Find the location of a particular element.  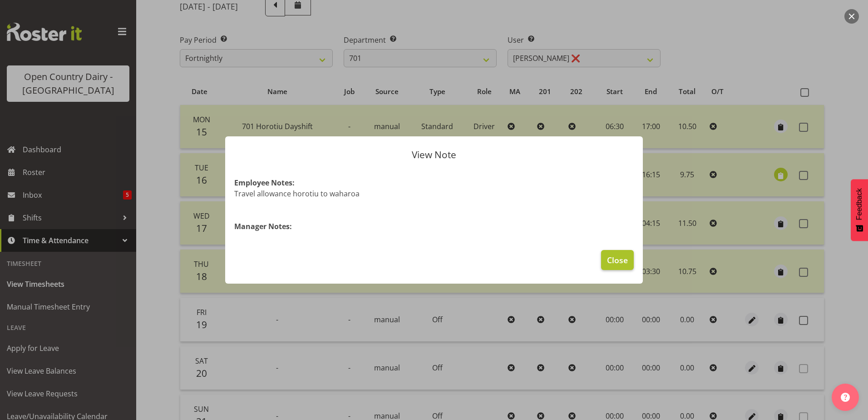

h4: Manager Notes: is located at coordinates (434, 226).